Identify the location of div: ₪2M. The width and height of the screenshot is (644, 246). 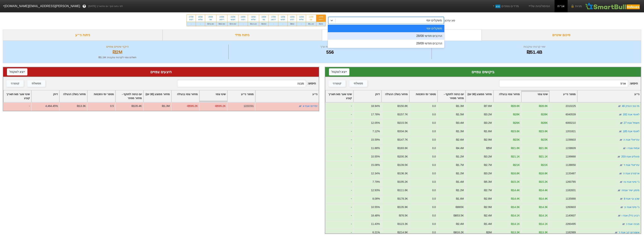
(117, 52).